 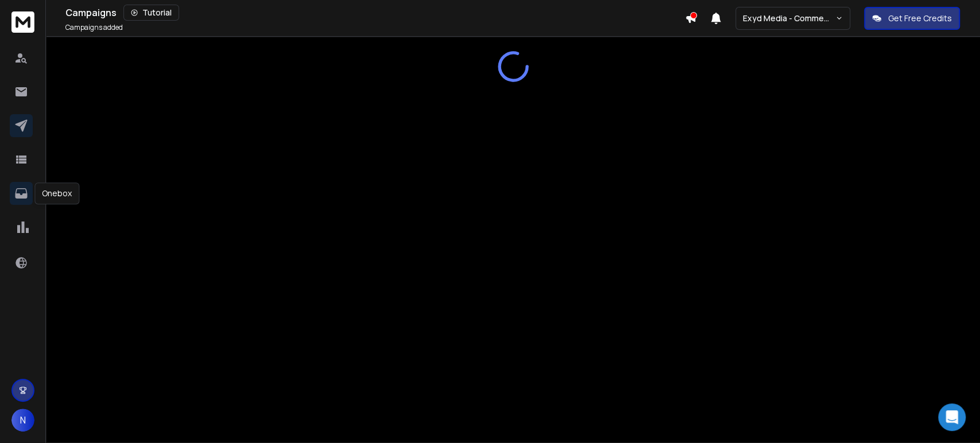 I want to click on button: Get Free Credits, so click(x=911, y=18).